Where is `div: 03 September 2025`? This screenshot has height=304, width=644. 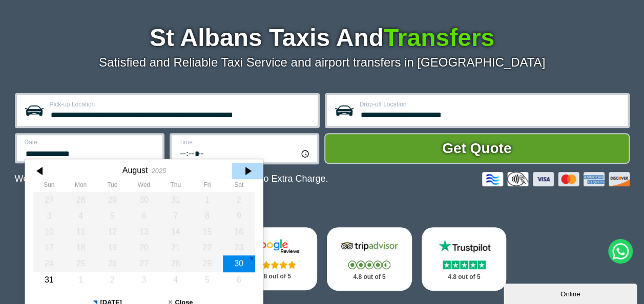 div: 03 September 2025 is located at coordinates (144, 279).